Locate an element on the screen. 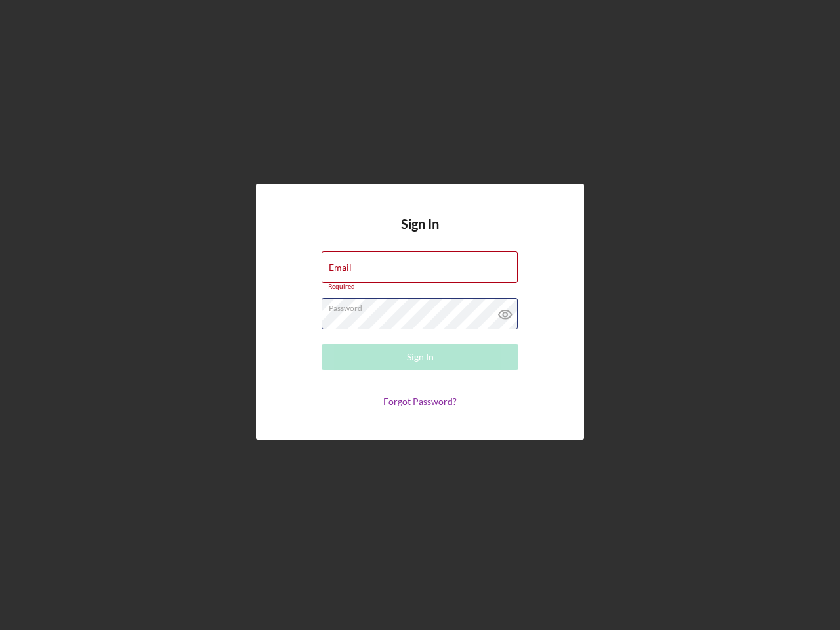  a: Forgot Password? is located at coordinates (420, 401).